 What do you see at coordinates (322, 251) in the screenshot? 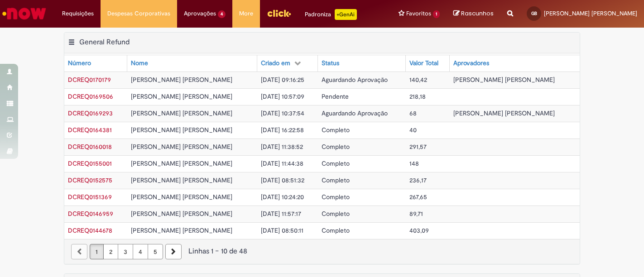
I see `div: Linhas 1 − 10 de 48` at bounding box center [322, 251].